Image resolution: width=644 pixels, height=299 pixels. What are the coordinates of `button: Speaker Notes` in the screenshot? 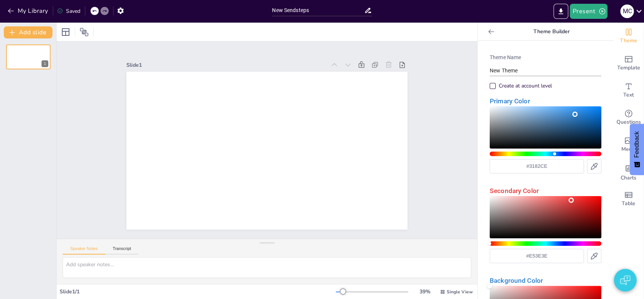 It's located at (84, 250).